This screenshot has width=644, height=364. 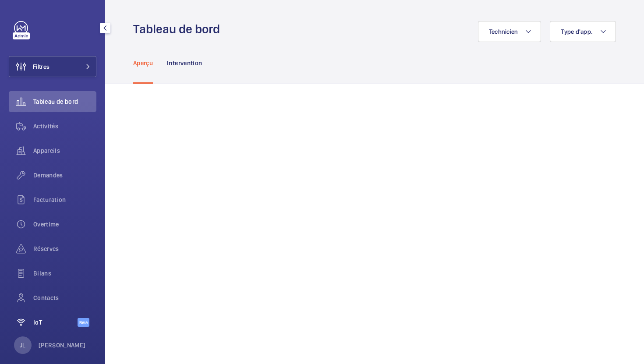 I want to click on span: Appareils, so click(x=65, y=151).